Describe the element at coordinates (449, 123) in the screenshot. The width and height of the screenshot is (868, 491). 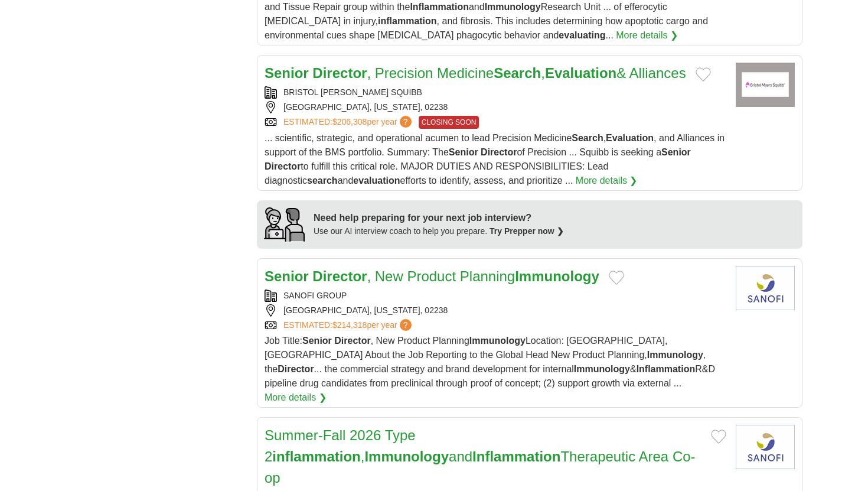
I see `span: CLOSING SOON` at that location.